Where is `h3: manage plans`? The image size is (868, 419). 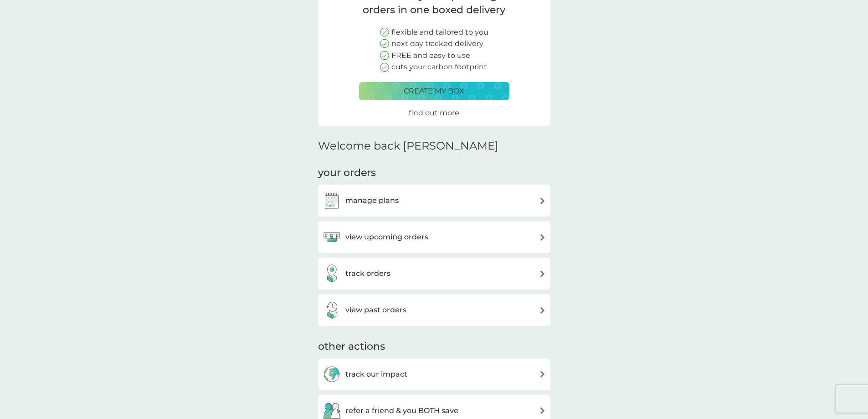
h3: manage plans is located at coordinates (371, 201).